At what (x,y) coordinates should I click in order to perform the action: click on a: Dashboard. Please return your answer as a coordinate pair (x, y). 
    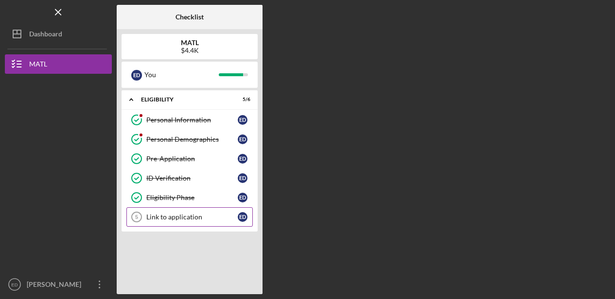
    Looking at the image, I should click on (58, 34).